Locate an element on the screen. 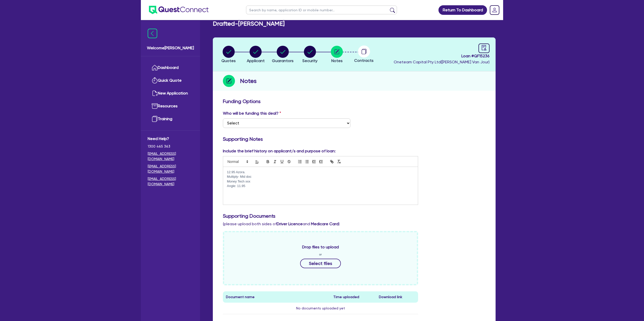 This screenshot has width=644, height=321. img: new-application is located at coordinates (155, 93).